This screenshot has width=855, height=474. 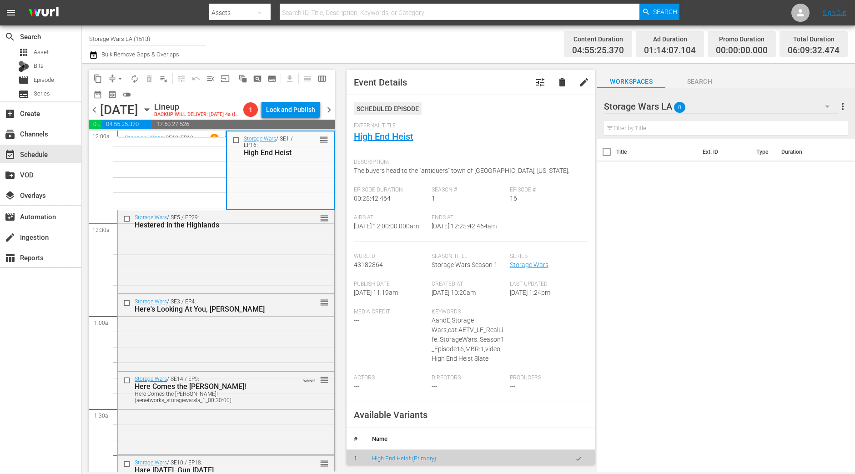 What do you see at coordinates (742, 51) in the screenshot?
I see `span: 00:00:00.000` at bounding box center [742, 51].